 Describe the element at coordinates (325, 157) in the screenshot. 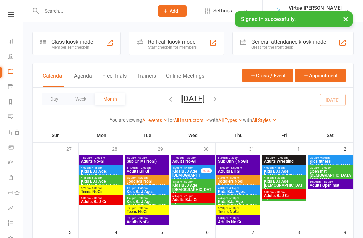

I see `span: - 9:30am` at that location.